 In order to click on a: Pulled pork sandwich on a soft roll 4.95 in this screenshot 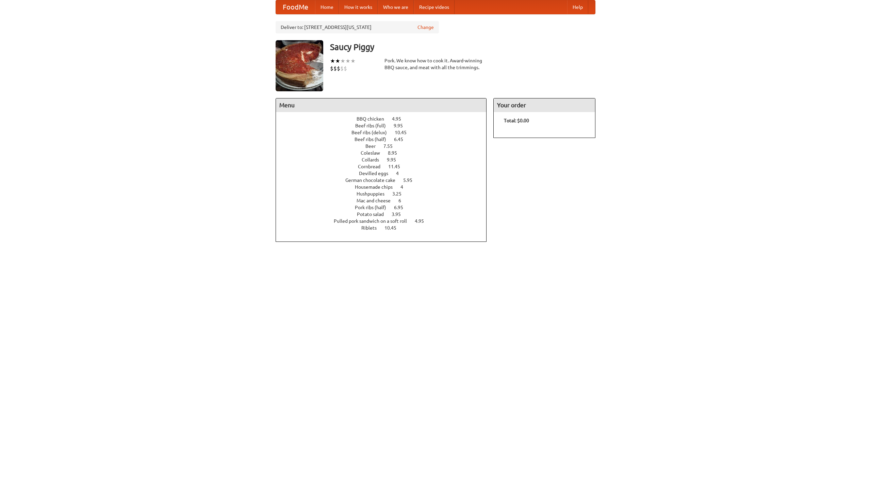, I will do `click(385, 221)`.